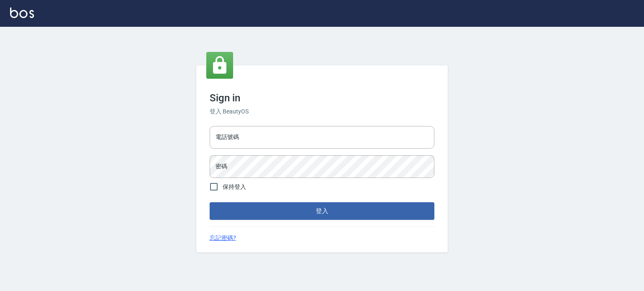 The height and width of the screenshot is (291, 644). I want to click on span: 保持登入, so click(235, 187).